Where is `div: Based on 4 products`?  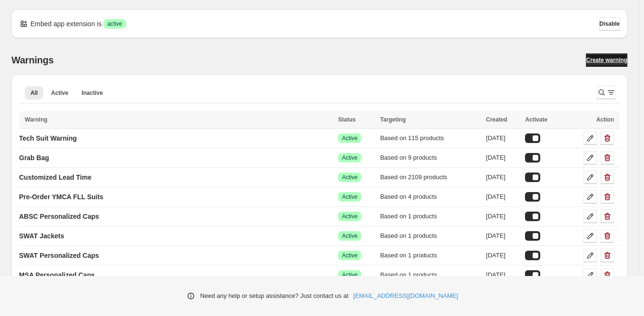
div: Based on 4 products is located at coordinates (430, 197).